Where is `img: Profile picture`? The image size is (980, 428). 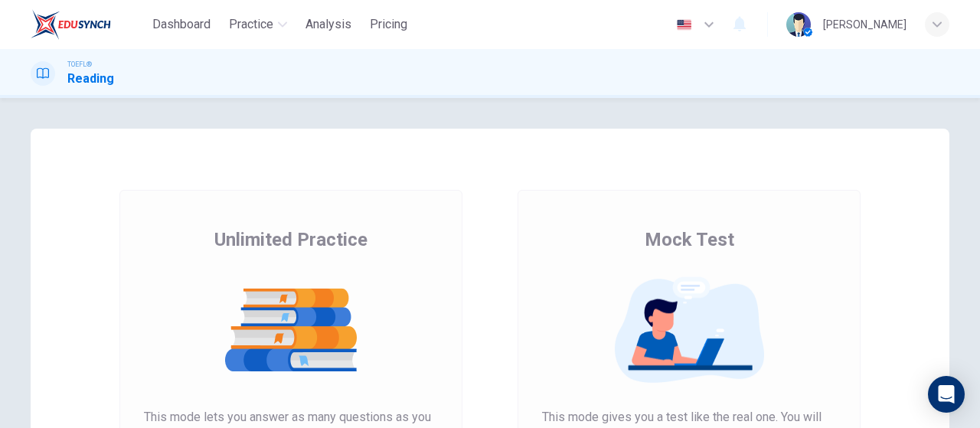
img: Profile picture is located at coordinates (799, 25).